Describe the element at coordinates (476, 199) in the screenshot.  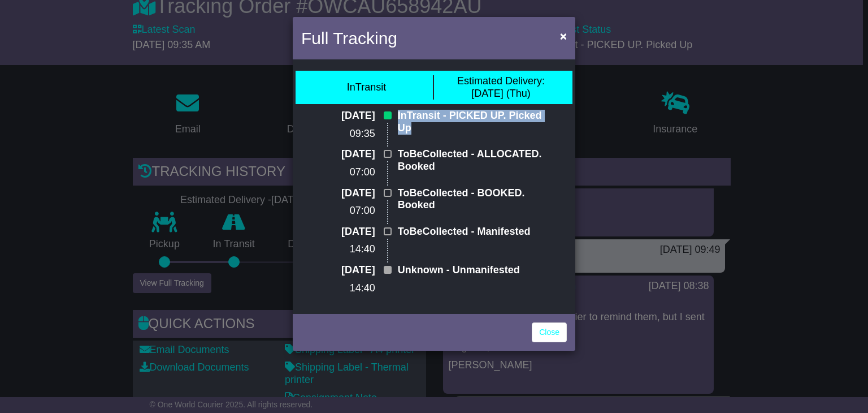
I see `p: ToBeCollected - BOOKED. Booked` at that location.